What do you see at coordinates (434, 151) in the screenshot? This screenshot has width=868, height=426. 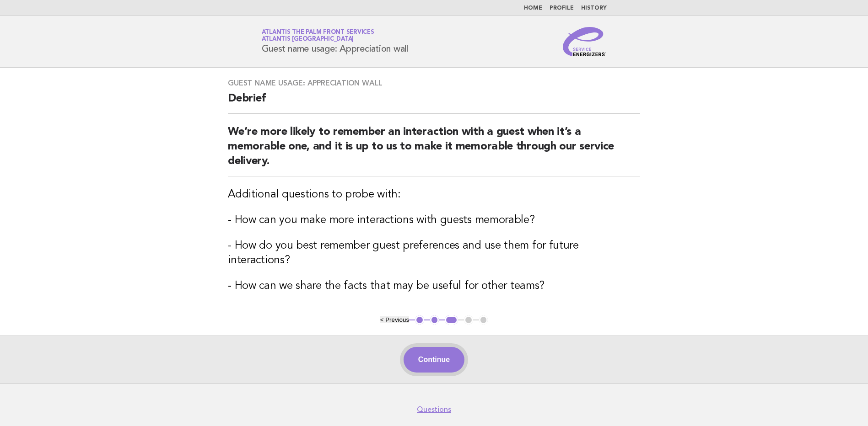 I see `h2: We’re more likely to remember an interaction with a guest when it’s a memorable one, and it is up...` at bounding box center [434, 151].